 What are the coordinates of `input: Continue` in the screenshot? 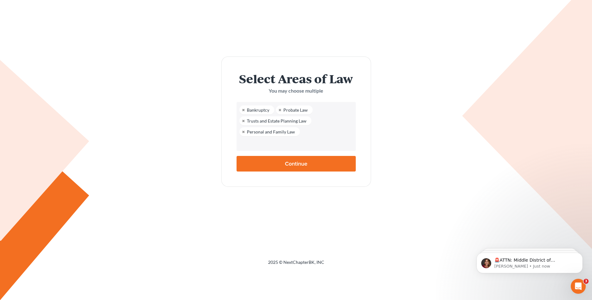 It's located at (296, 164).